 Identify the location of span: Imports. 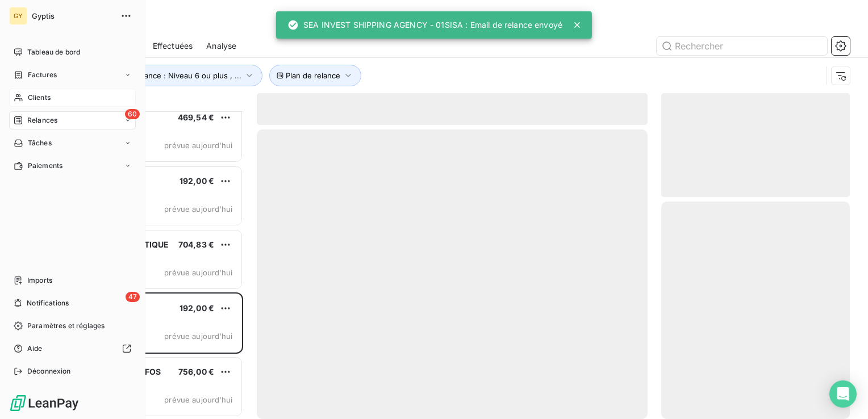
(40, 280).